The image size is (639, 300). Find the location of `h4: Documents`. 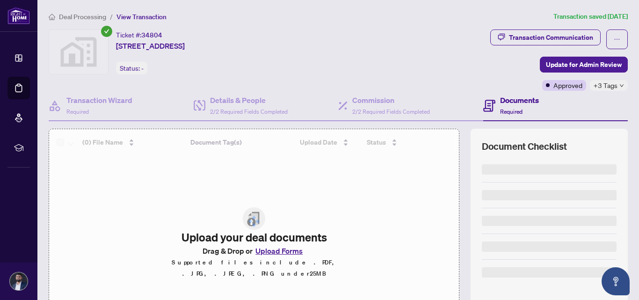

h4: Documents is located at coordinates (520, 100).